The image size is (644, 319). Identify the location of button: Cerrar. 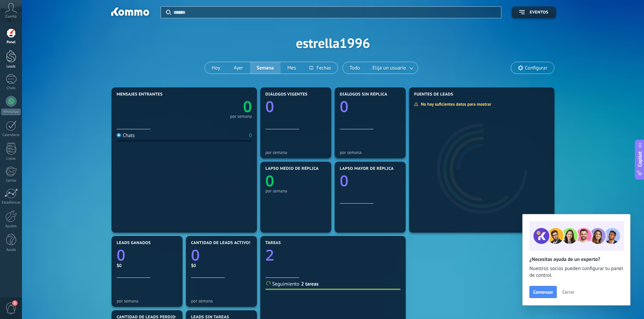
(568, 292).